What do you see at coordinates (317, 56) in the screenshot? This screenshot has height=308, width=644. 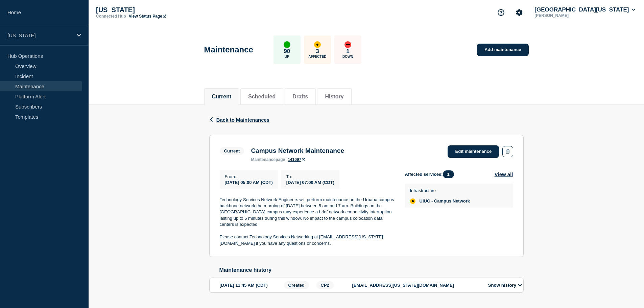 I see `p: Affected` at bounding box center [317, 56].